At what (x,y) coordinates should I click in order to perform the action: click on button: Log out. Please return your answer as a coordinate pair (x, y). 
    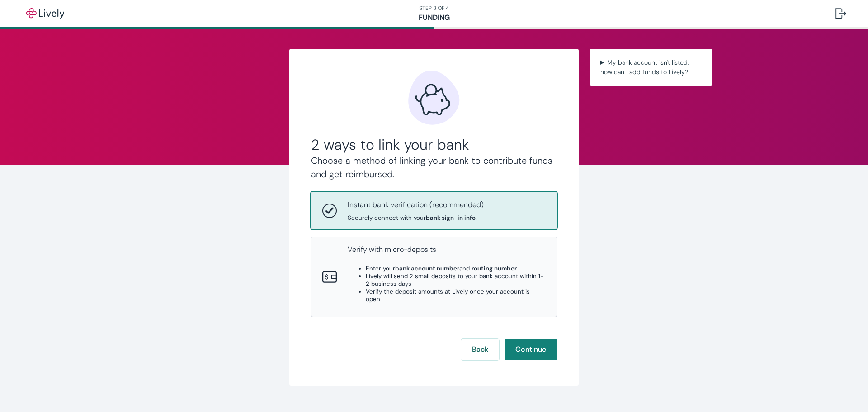
    Looking at the image, I should click on (841, 14).